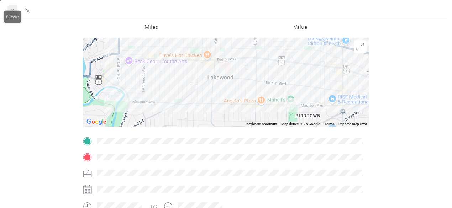  Describe the element at coordinates (12, 17) in the screenshot. I see `div: Close` at that location.